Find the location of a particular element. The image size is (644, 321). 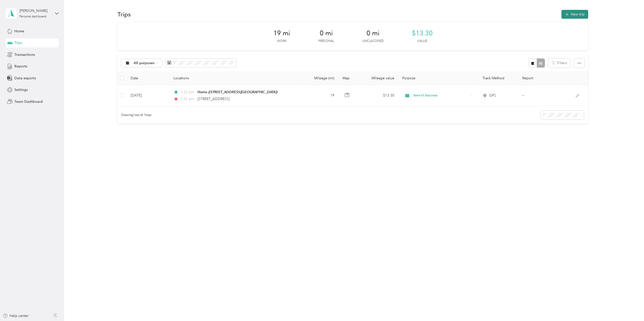

span: Serv-U-Success is located at coordinates (441, 96).